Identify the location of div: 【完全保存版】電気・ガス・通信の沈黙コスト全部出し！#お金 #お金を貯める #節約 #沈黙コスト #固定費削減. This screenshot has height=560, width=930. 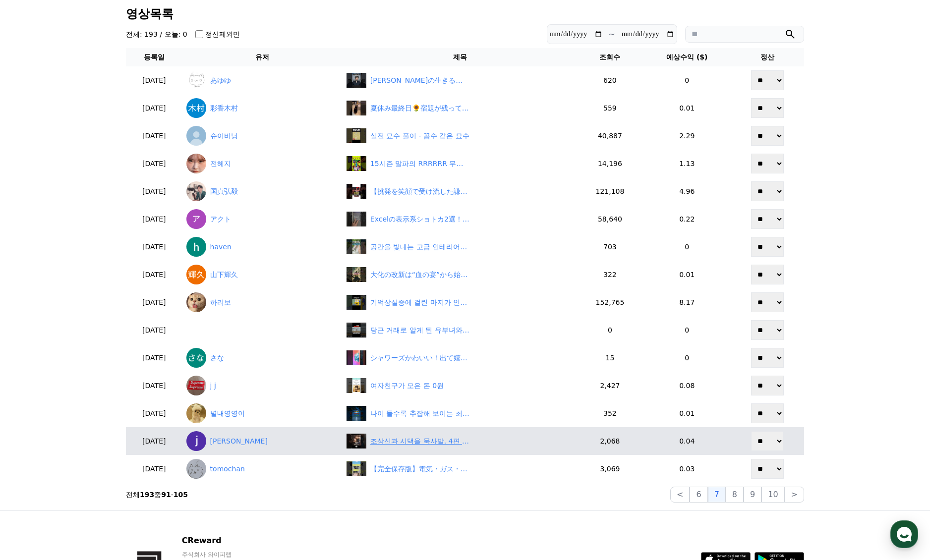
(420, 469).